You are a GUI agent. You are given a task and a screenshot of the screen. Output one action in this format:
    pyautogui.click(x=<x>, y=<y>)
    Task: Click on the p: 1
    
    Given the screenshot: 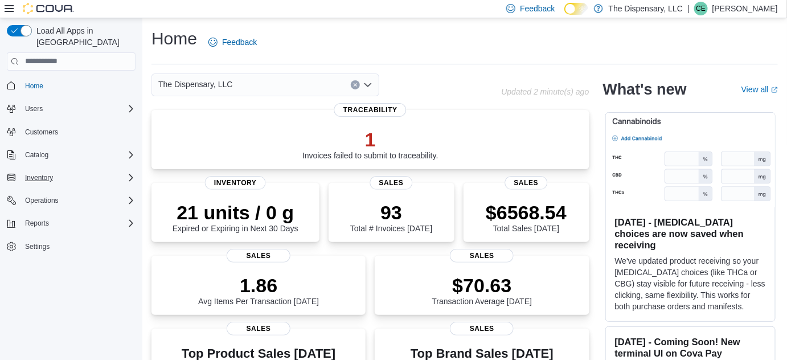 What is the action you would take?
    pyautogui.click(x=370, y=140)
    